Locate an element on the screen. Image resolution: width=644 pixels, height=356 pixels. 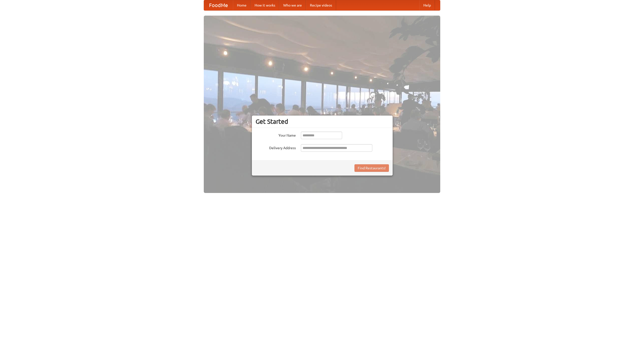
a: Help is located at coordinates (427, 5).